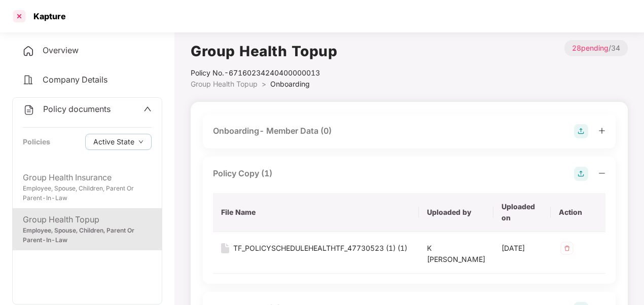 Image resolution: width=644 pixels, height=305 pixels. What do you see at coordinates (47, 16) in the screenshot?
I see `div: Kapture` at bounding box center [47, 16].